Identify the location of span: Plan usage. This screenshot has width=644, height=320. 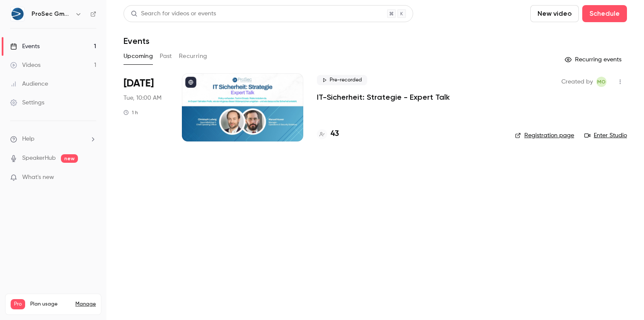
(50, 304).